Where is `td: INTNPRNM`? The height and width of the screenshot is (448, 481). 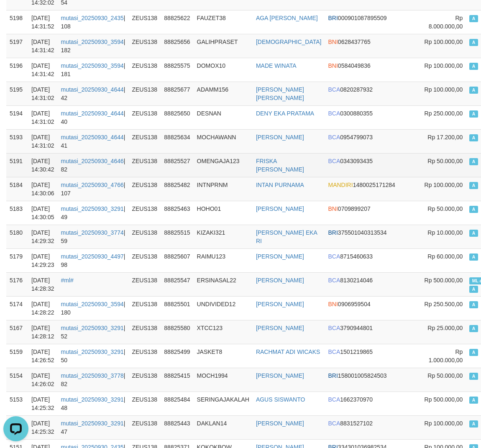
td: INTNPRNM is located at coordinates (223, 189).